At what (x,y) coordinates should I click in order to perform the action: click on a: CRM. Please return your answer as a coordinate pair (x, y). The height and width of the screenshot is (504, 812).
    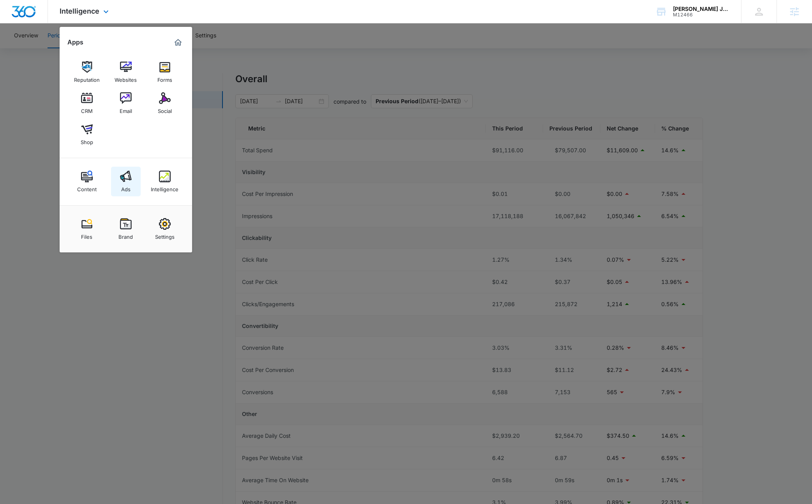
    Looking at the image, I should click on (87, 103).